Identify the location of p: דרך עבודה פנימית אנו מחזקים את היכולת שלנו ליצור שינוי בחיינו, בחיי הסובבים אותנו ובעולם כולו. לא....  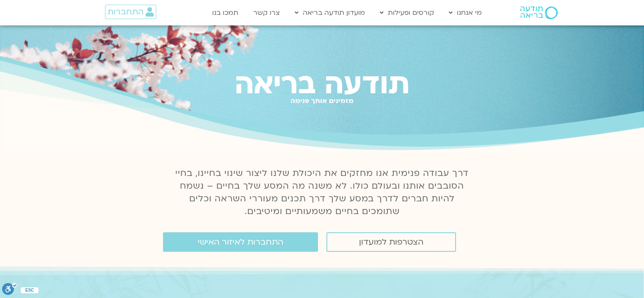
(322, 193).